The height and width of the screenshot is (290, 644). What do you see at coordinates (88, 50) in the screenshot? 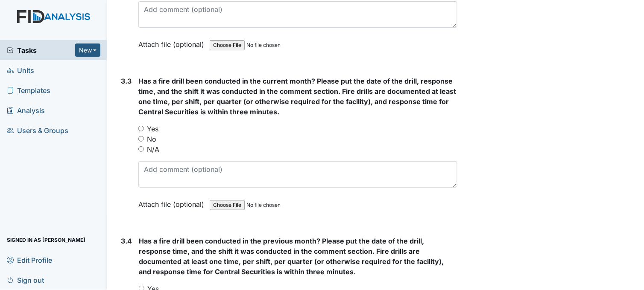
I see `button: New` at bounding box center [88, 50].